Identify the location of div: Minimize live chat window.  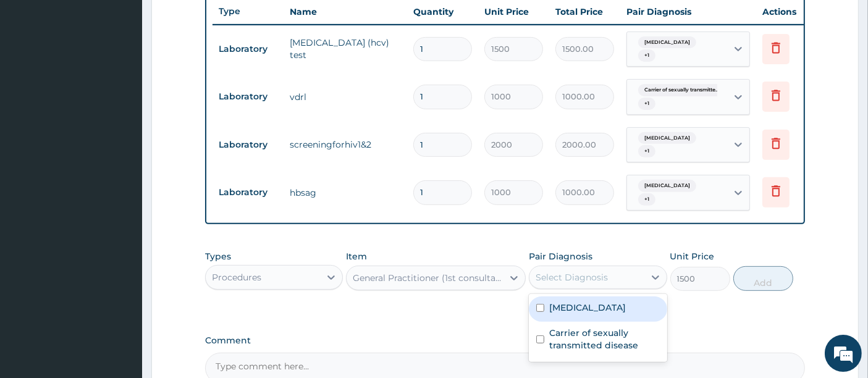
(218, 21).